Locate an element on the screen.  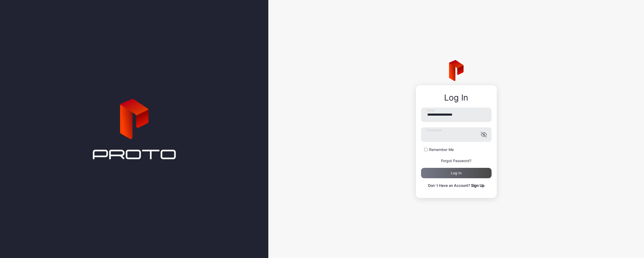
input: Email is located at coordinates (456, 115).